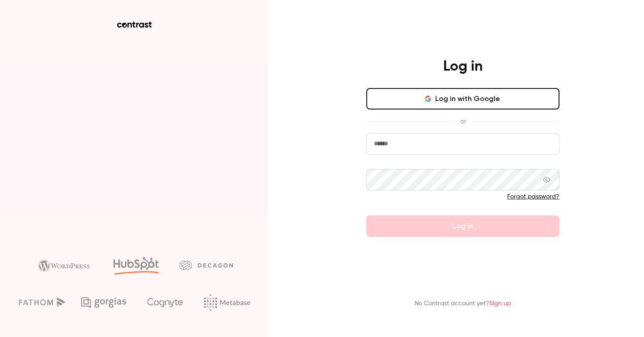  Describe the element at coordinates (206, 265) in the screenshot. I see `img: decagon` at that location.